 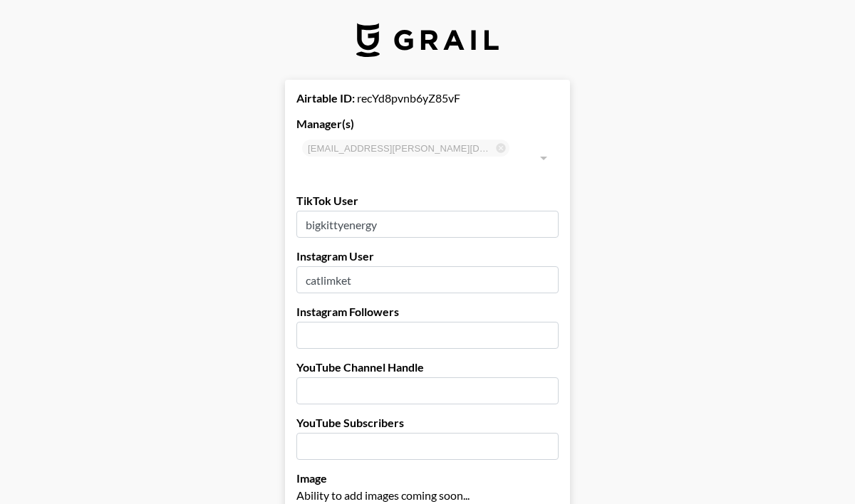 What do you see at coordinates (427, 98) in the screenshot?
I see `div: recYd8pvnb6yZ85vF` at bounding box center [427, 98].